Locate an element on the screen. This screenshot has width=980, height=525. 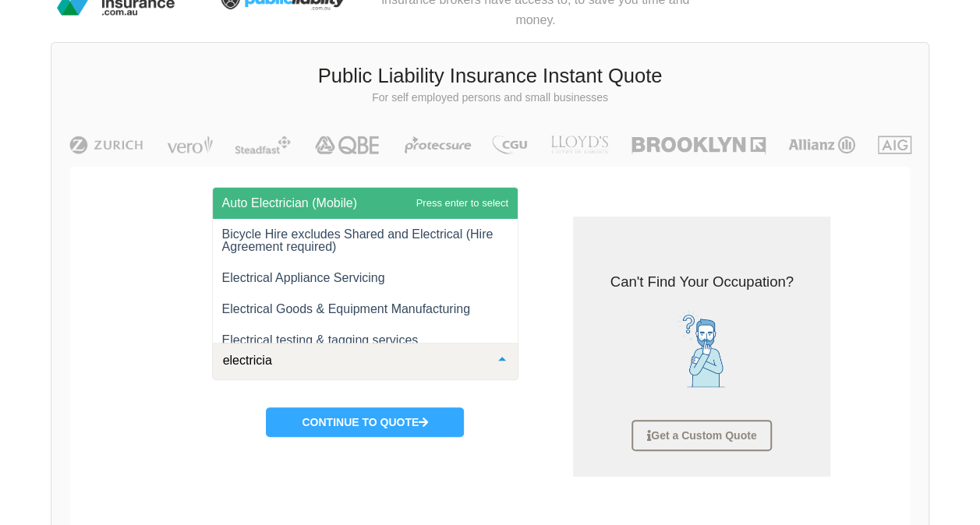
img: AIG | Public Liability Insurance is located at coordinates (894, 145).